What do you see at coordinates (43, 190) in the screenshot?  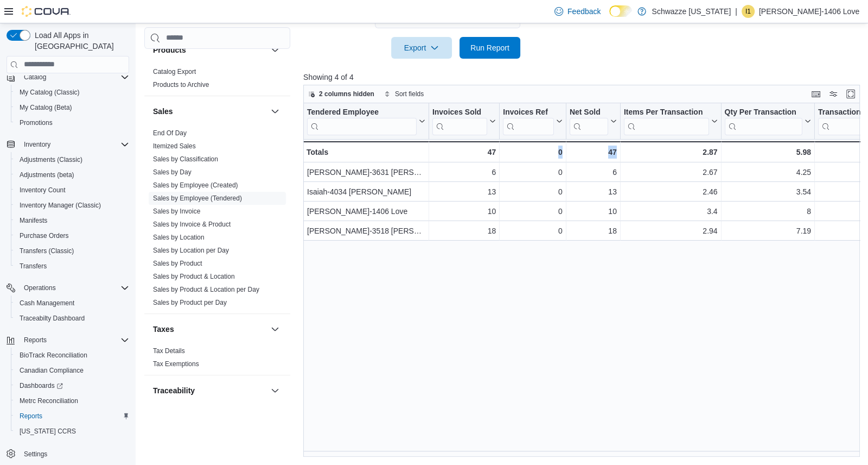 I see `a: Inventory Count` at bounding box center [43, 190].